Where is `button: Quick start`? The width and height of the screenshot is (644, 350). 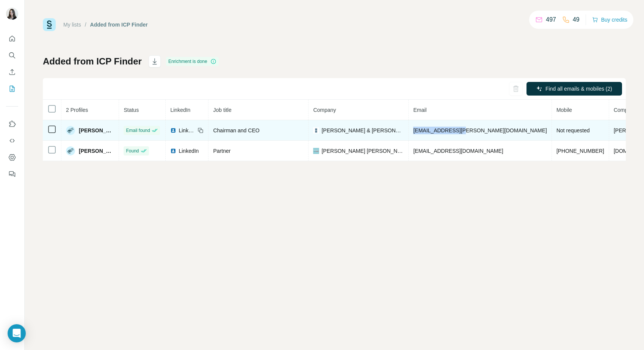
button: Quick start is located at coordinates (12, 38).